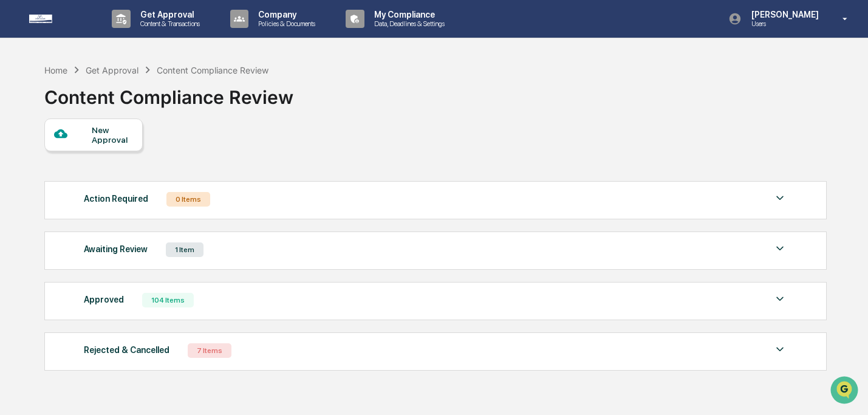 This screenshot has height=415, width=868. What do you see at coordinates (116, 35) in the screenshot?
I see `p: How can we help?` at bounding box center [116, 35].